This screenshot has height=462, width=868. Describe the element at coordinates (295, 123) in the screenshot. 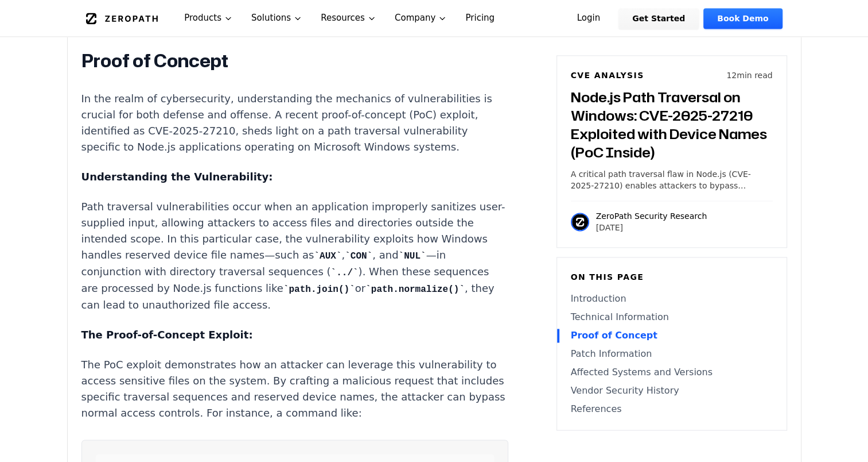

I see `p: In the realm of cybersecurity, understanding the mechanics of vulnerabilities is crucial for both...` at that location.